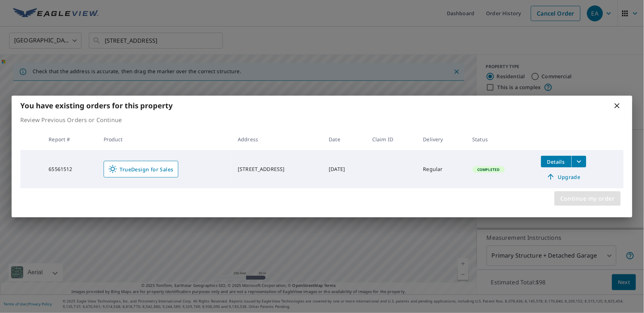 Image resolution: width=644 pixels, height=313 pixels. I want to click on th: Address, so click(277, 139).